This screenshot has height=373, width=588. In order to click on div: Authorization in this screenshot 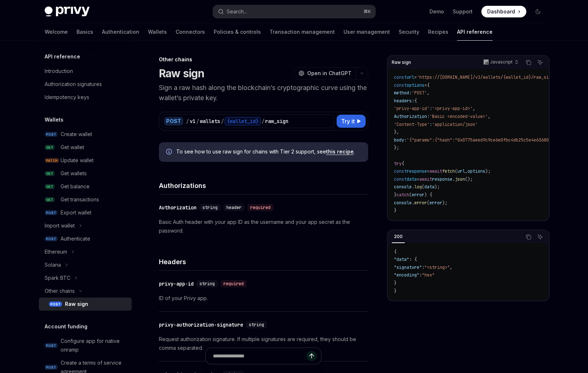, I will do `click(178, 208)`.